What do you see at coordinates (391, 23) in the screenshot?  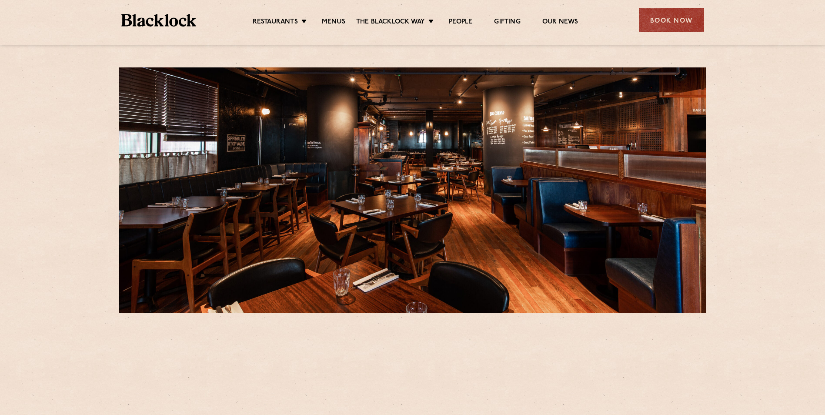 I see `a: The Blacklock Way` at bounding box center [391, 23].